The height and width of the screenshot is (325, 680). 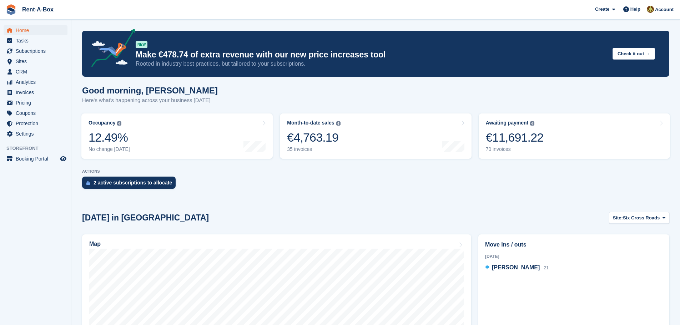 What do you see at coordinates (39, 148) in the screenshot?
I see `span: Storefront` at bounding box center [39, 148].